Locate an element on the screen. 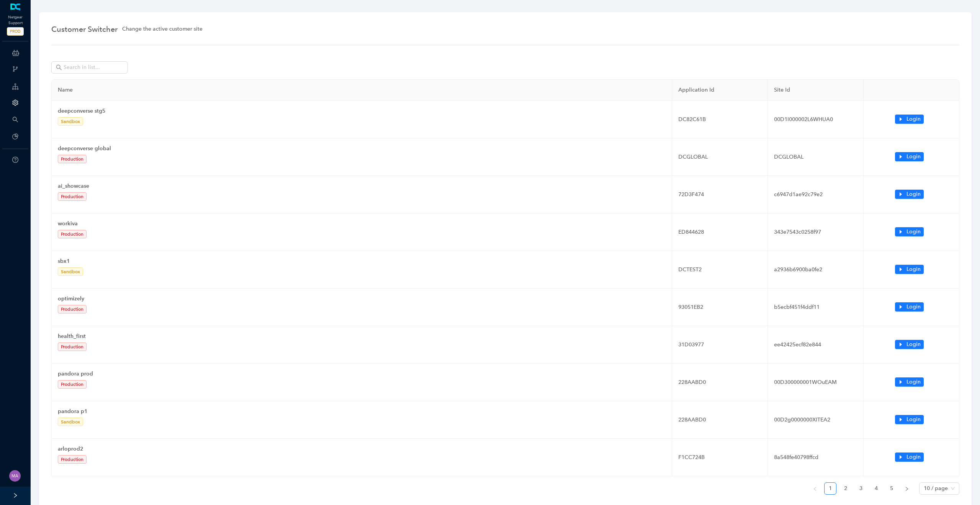 This screenshot has height=505, width=980. b: deepconverse stg5 is located at coordinates (81, 111).